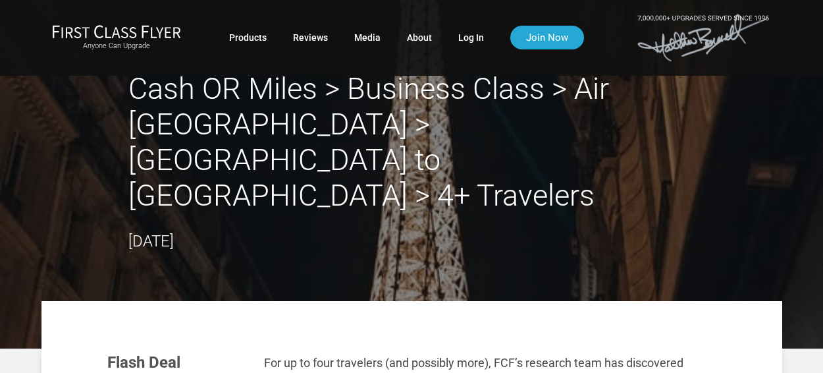 The width and height of the screenshot is (823, 373). Describe the element at coordinates (116, 38) in the screenshot. I see `a: First Class FlyerAnyone Can Upgrade` at that location.